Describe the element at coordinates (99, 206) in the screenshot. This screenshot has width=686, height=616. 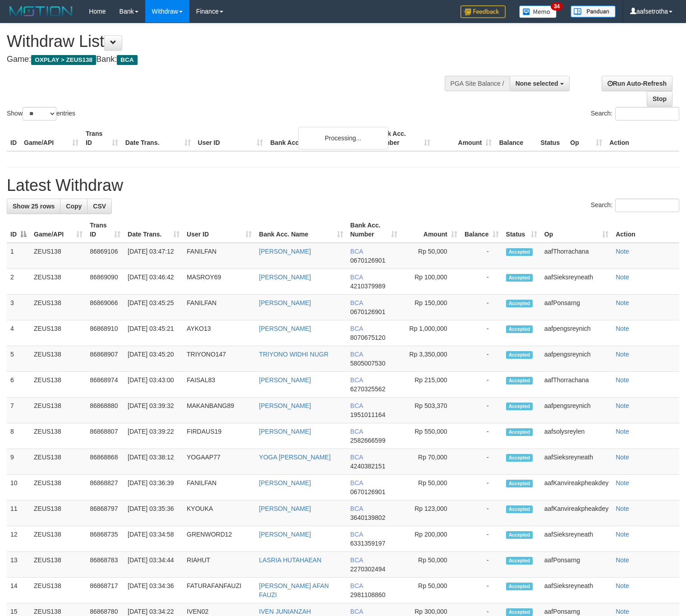
I see `span: CSV` at that location.